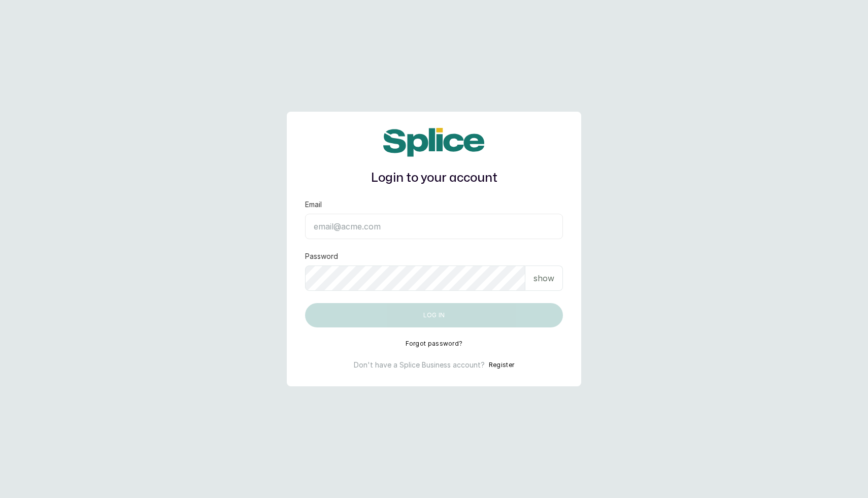 The width and height of the screenshot is (868, 498). I want to click on button: Log in, so click(434, 316).